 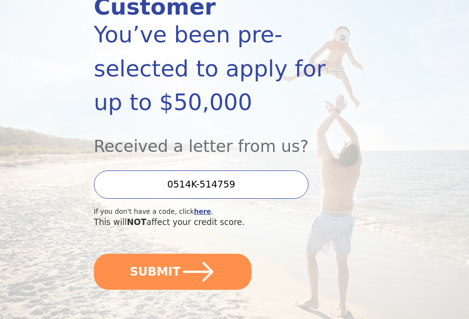 I want to click on span: NOT, so click(x=137, y=222).